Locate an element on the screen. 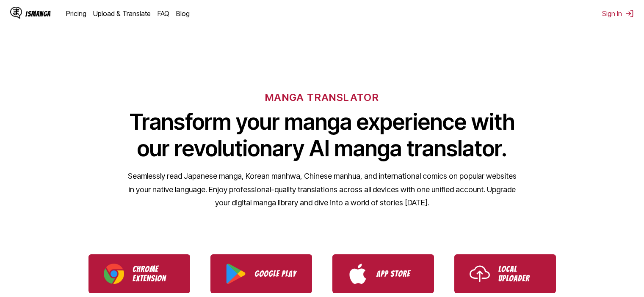  a: FAQ is located at coordinates (164, 13).